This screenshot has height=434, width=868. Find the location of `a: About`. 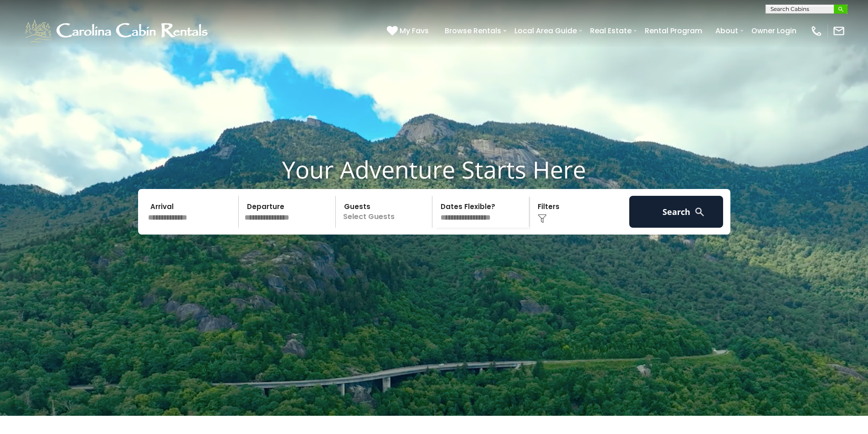

a: About is located at coordinates (727, 31).